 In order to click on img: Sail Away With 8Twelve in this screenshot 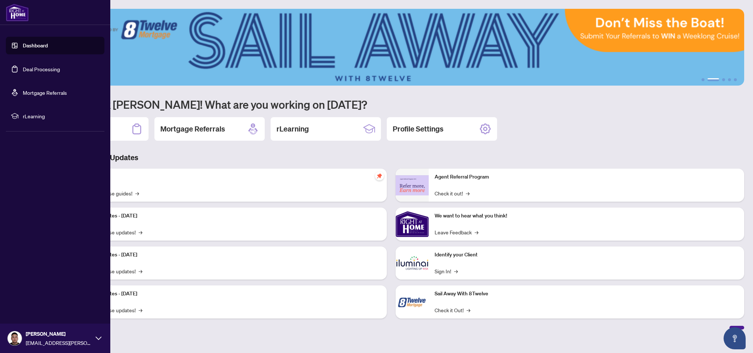, I will do `click(412, 302)`.